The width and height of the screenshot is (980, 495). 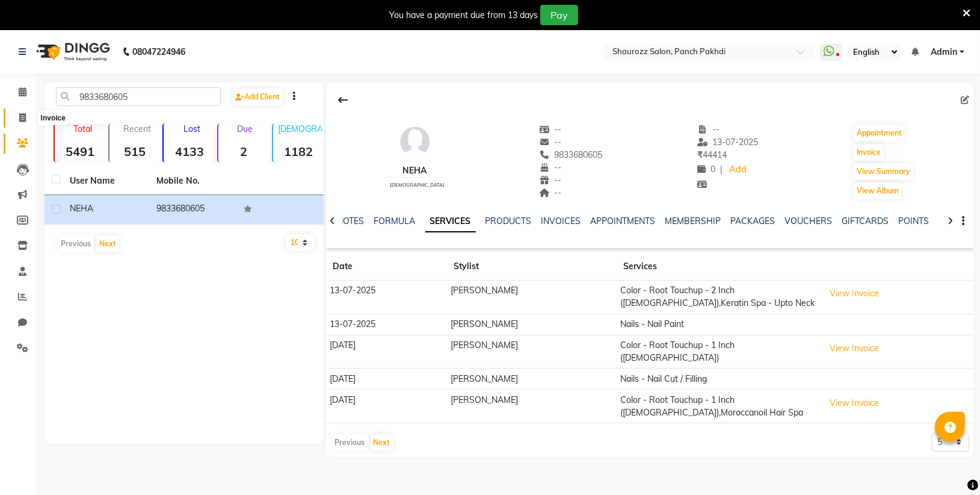 What do you see at coordinates (244, 151) in the screenshot?
I see `strong: 2` at bounding box center [244, 151].